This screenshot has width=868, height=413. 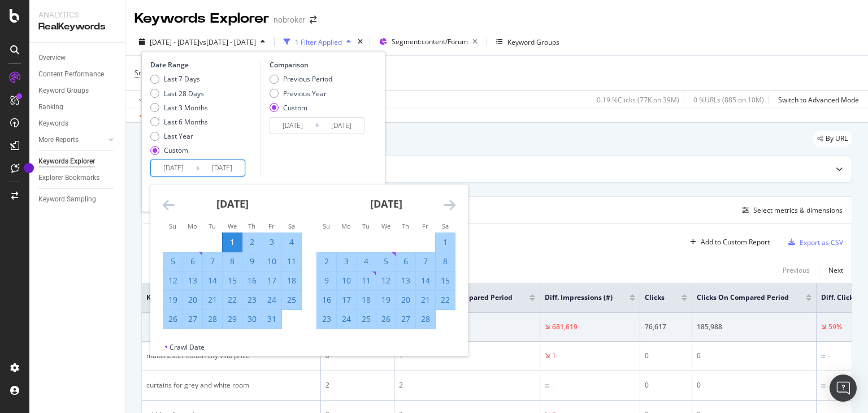 What do you see at coordinates (292, 261) in the screenshot?
I see `div: 11` at bounding box center [292, 261].